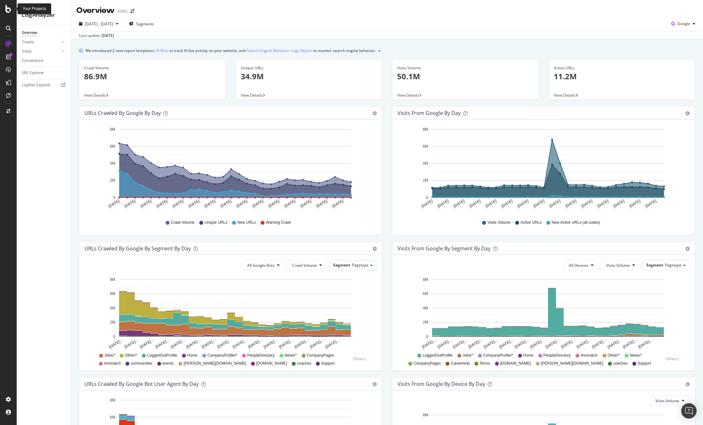 This screenshot has width=703, height=425. I want to click on span: Jobs/*, so click(109, 355).